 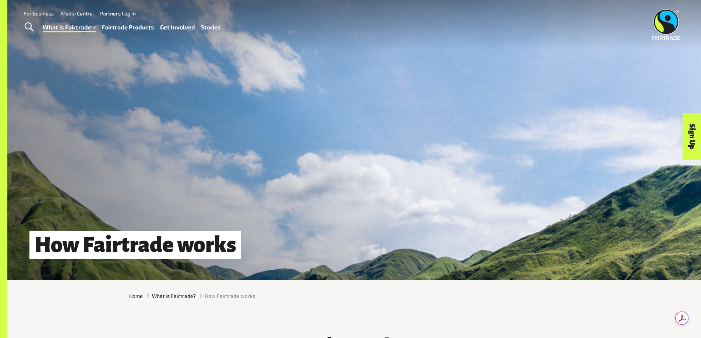 What do you see at coordinates (174, 296) in the screenshot?
I see `a: What is Fairtrade?` at bounding box center [174, 296].